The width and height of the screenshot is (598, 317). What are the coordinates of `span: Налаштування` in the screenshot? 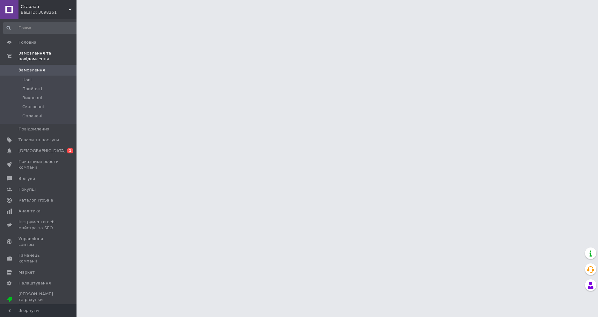 It's located at (35, 283).